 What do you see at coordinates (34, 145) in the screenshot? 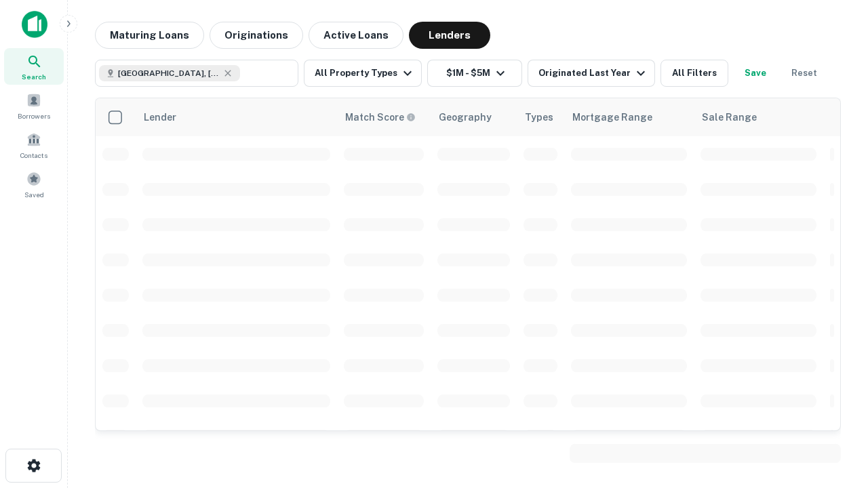
I see `a: Contacts` at bounding box center [34, 145].